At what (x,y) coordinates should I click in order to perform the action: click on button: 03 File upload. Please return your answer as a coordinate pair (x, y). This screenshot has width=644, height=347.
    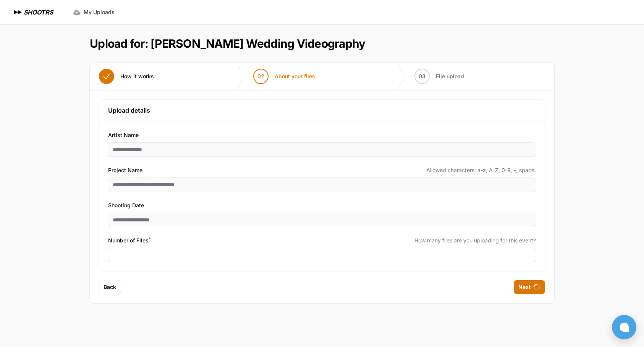
    Looking at the image, I should click on (439, 77).